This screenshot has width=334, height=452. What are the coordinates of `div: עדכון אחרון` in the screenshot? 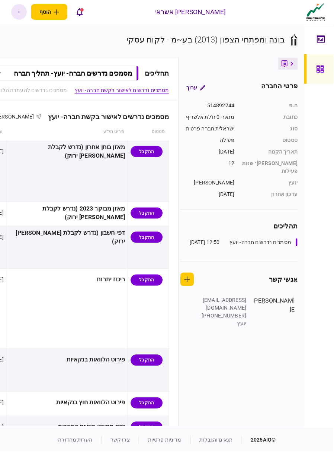 It's located at (270, 194).